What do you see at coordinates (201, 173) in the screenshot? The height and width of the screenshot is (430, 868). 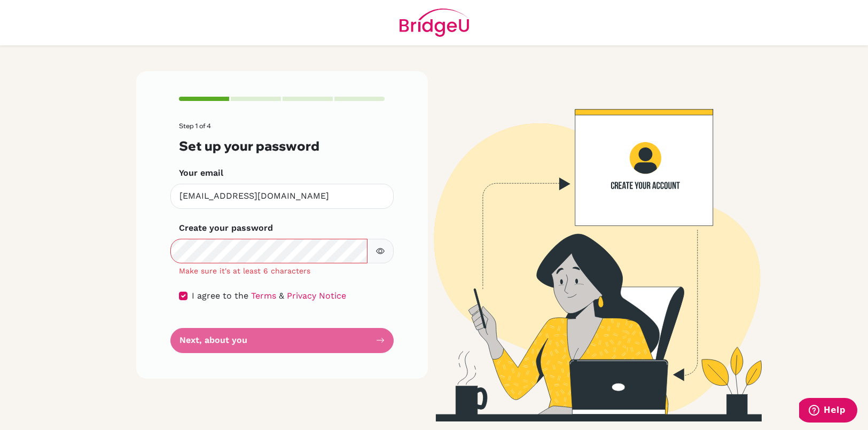 I see `label: Your email` at bounding box center [201, 173].